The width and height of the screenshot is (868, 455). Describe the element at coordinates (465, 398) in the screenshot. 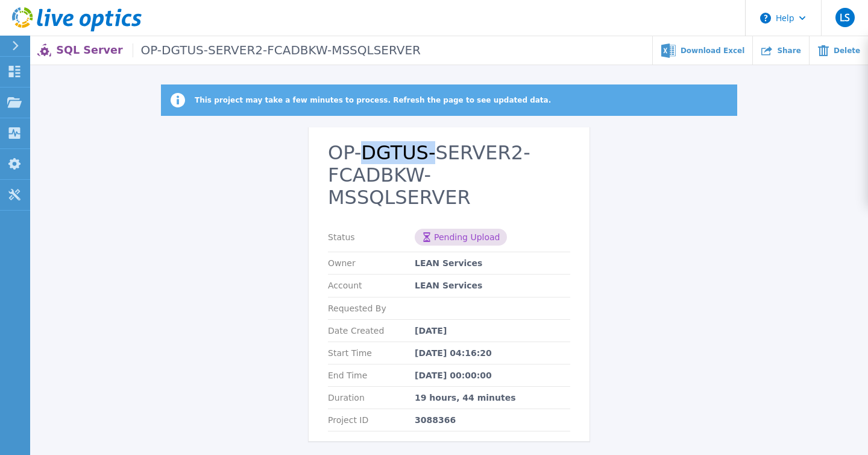

I see `p: 19 hours, 44 minutes` at that location.